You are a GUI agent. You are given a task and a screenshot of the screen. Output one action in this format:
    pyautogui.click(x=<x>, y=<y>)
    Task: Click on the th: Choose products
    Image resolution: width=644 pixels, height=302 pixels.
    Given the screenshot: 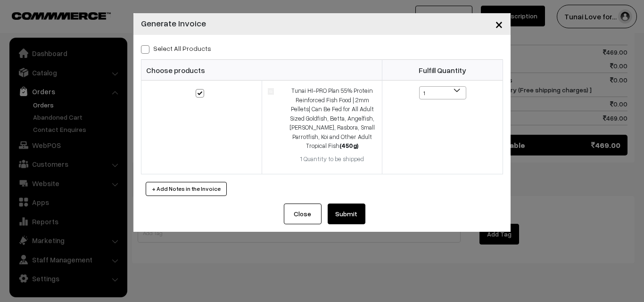 What is the action you would take?
    pyautogui.click(x=262, y=71)
    